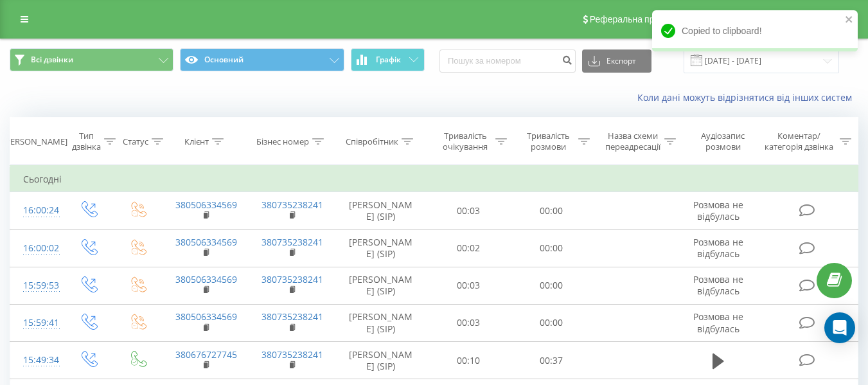  What do you see at coordinates (468, 361) in the screenshot?
I see `td: 00:10` at bounding box center [468, 361].